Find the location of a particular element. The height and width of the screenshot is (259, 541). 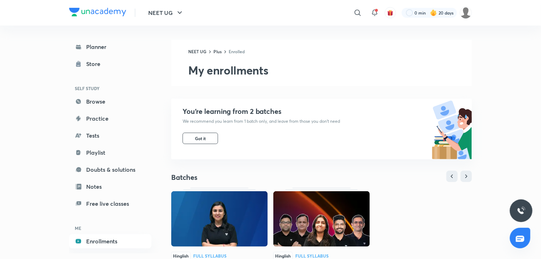

button: NEET UG is located at coordinates (166, 13).